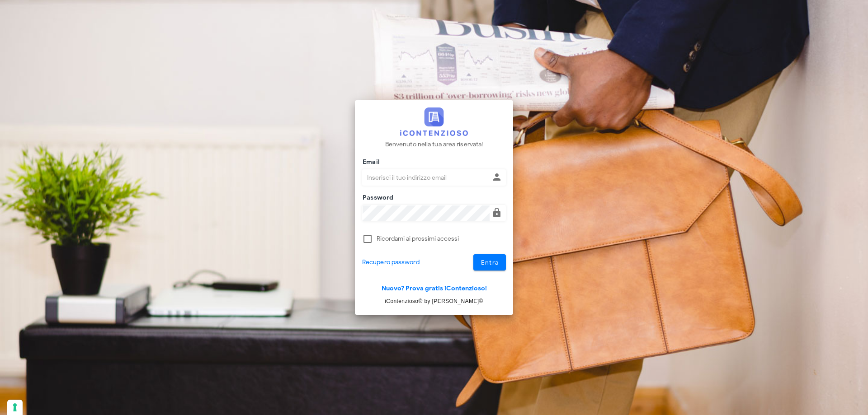 The height and width of the screenshot is (415, 868). Describe the element at coordinates (434, 144) in the screenshot. I see `p: Benvenuto nella tua area riservata!` at that location.